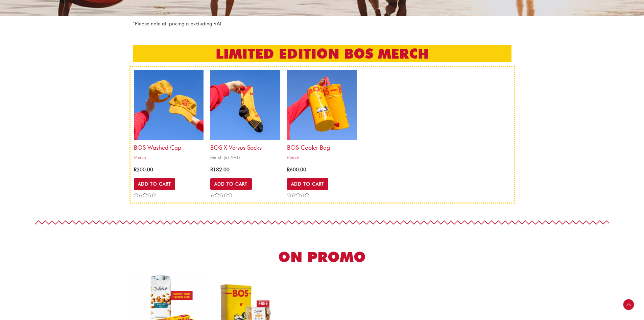 The width and height of the screenshot is (644, 320). What do you see at coordinates (322, 145) in the screenshot?
I see `h2: BOS Cooler bag` at bounding box center [322, 145].